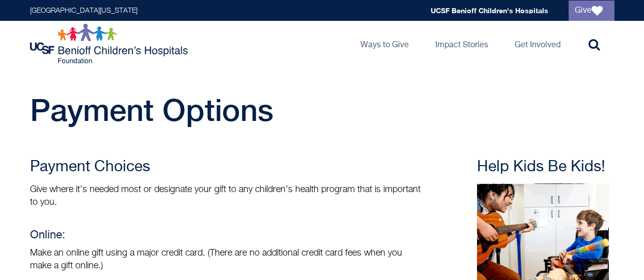  I want to click on h4: Online:, so click(226, 235).